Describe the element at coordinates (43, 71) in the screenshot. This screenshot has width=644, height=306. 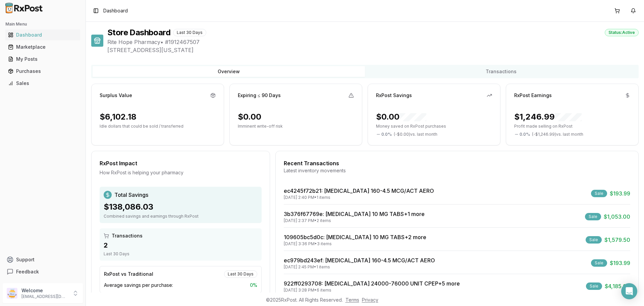
I see `button: Purchases` at that location.